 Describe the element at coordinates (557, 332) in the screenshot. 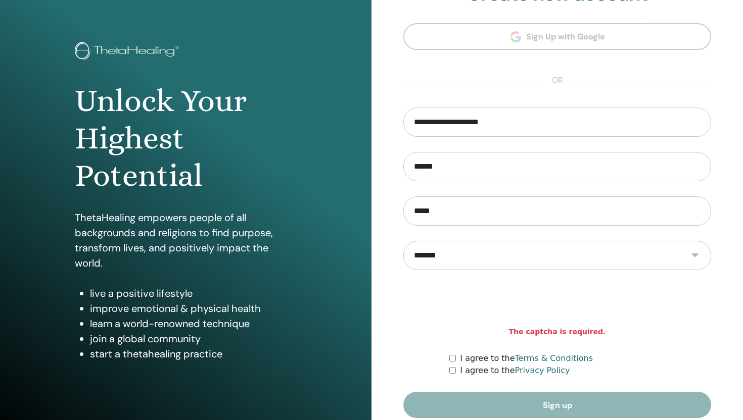

I see `strong: The captcha is required.` at that location.